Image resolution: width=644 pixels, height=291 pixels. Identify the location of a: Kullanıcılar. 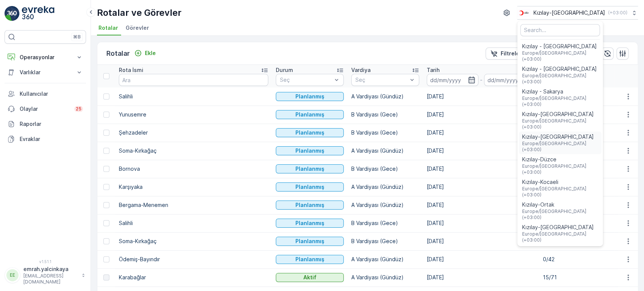
(45, 94).